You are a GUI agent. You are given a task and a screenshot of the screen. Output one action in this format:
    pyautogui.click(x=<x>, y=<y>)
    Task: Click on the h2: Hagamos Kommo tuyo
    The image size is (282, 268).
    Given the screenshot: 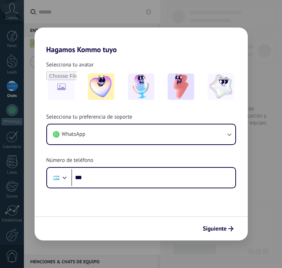 What is the action you would take?
    pyautogui.click(x=141, y=41)
    